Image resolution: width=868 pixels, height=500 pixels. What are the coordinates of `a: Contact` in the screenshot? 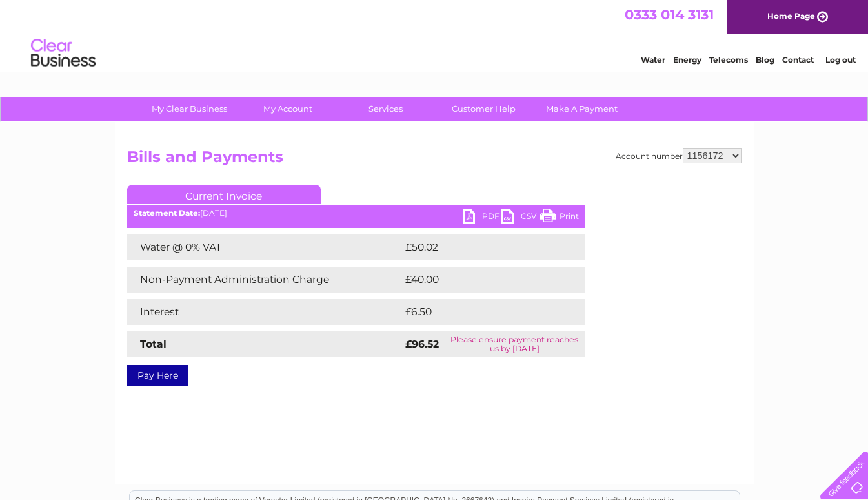 It's located at (798, 59).